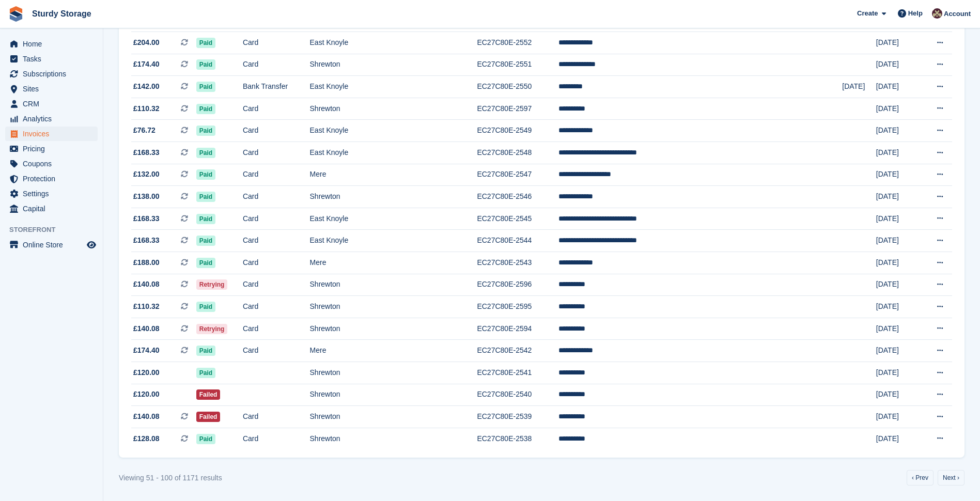 Image resolution: width=980 pixels, height=501 pixels. What do you see at coordinates (146, 241) in the screenshot?
I see `span: £168.33` at bounding box center [146, 241].